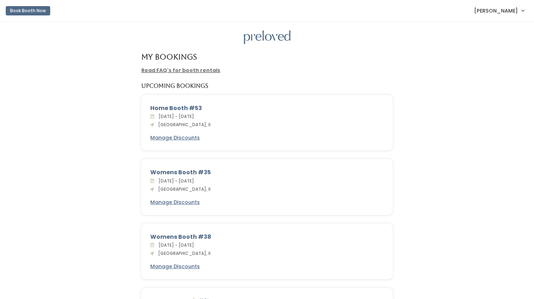 This screenshot has height=299, width=534. What do you see at coordinates (28, 11) in the screenshot?
I see `a: Book Booth Now` at bounding box center [28, 11].